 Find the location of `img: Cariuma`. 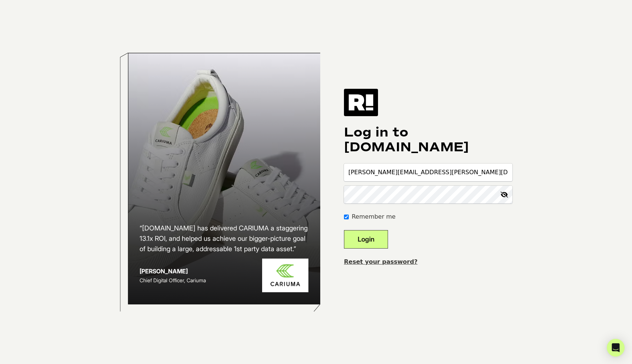

img: Cariuma is located at coordinates (285, 275).